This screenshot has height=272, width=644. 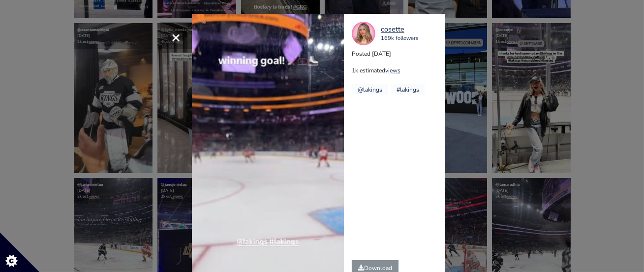 What do you see at coordinates (176, 38) in the screenshot?
I see `button: Close` at bounding box center [176, 38].